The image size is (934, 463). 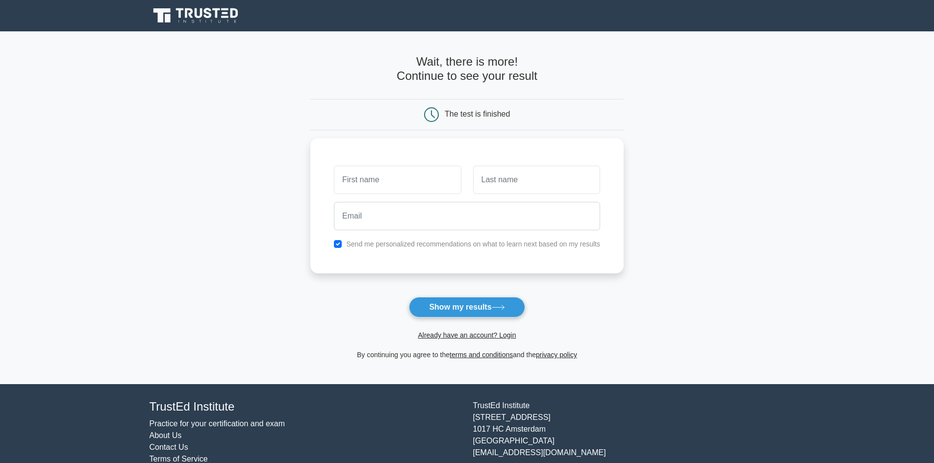 I want to click on a: Already have an account? Login, so click(x=467, y=335).